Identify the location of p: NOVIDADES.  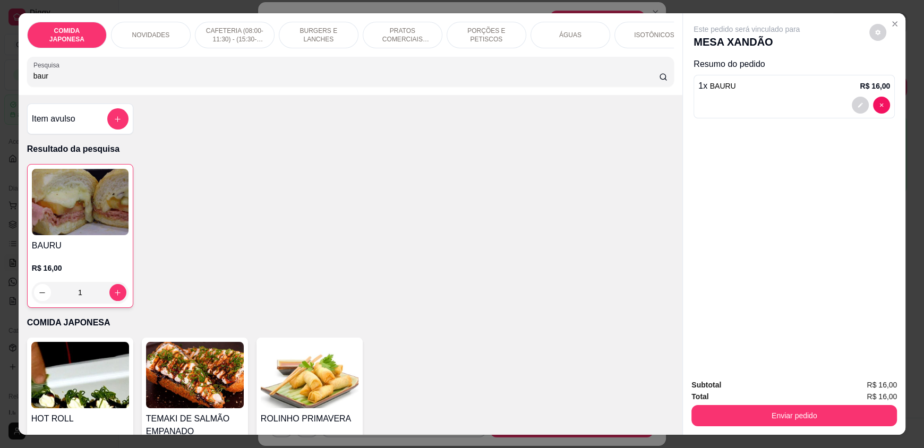
(150, 35).